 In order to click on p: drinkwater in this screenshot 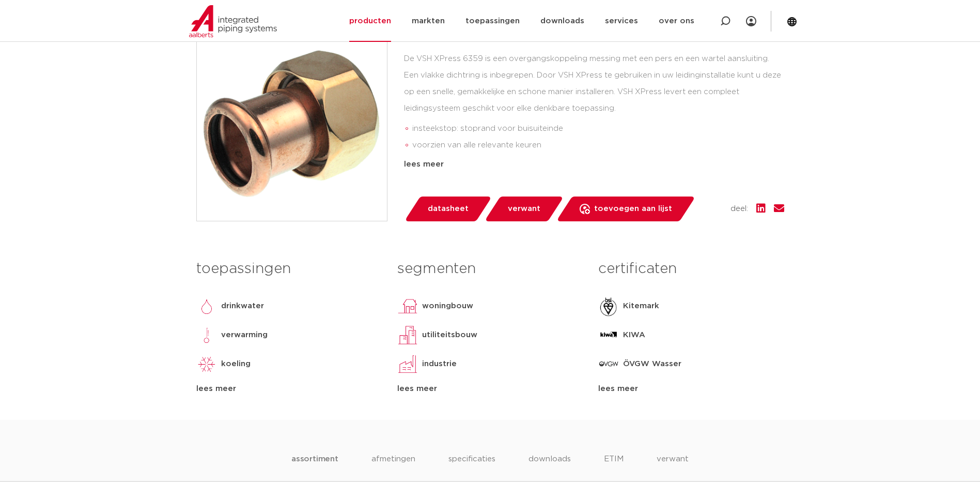, I will do `click(242, 306)`.